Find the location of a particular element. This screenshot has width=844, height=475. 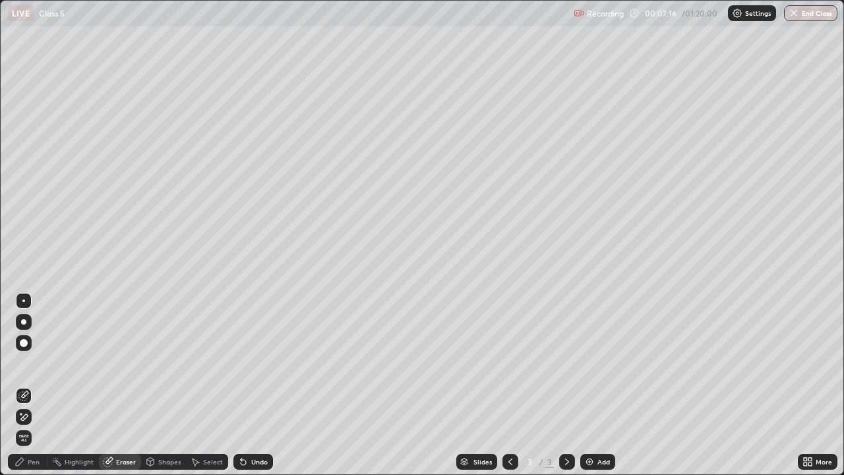

div: Slides is located at coordinates (482, 461).